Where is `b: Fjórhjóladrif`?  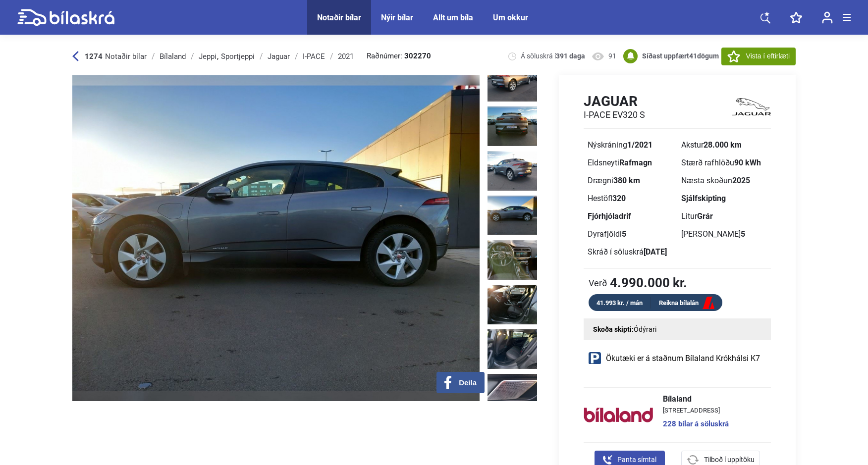
b: Fjórhjóladrif is located at coordinates (609, 216).